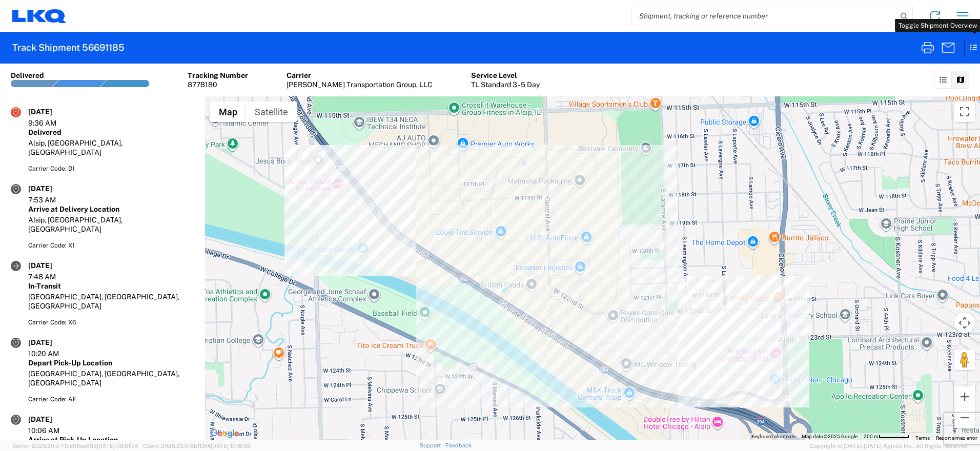 Image resolution: width=980 pixels, height=451 pixels. I want to click on div: TL Standard 3 - 5 Day, so click(505, 85).